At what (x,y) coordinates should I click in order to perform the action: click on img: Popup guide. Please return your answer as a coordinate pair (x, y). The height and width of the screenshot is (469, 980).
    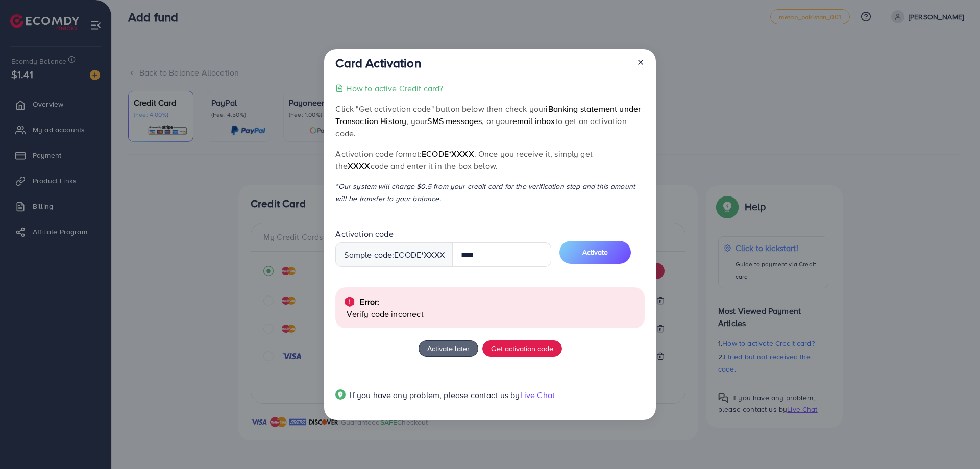
    Looking at the image, I should click on (340, 394).